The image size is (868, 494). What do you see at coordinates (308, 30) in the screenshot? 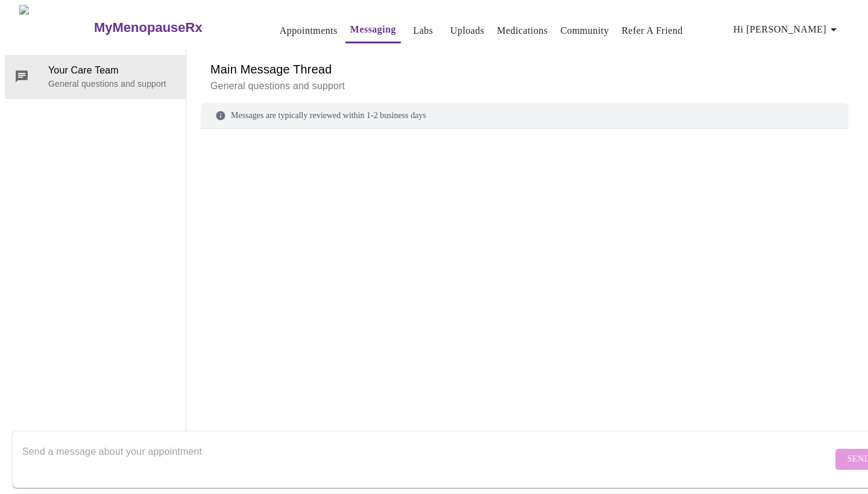
I see `a: Appointments` at bounding box center [308, 30].